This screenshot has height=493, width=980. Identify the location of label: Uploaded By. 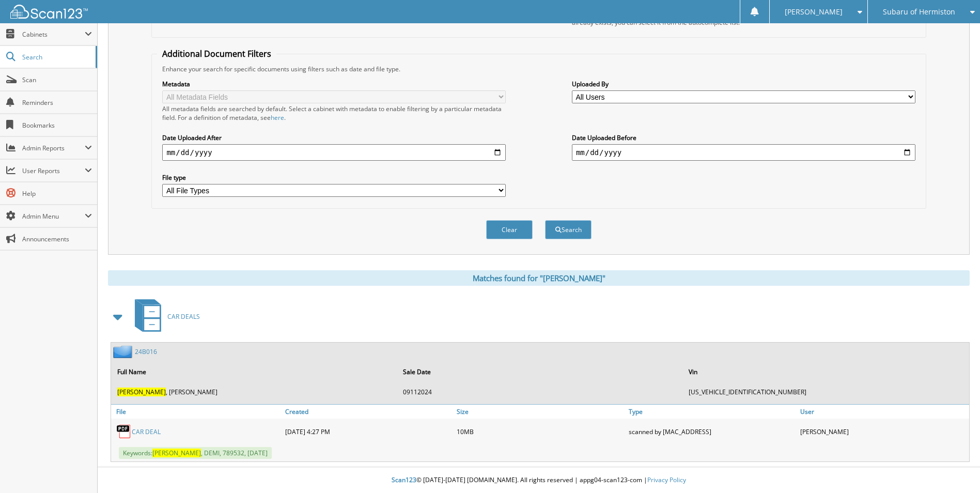
(743, 84).